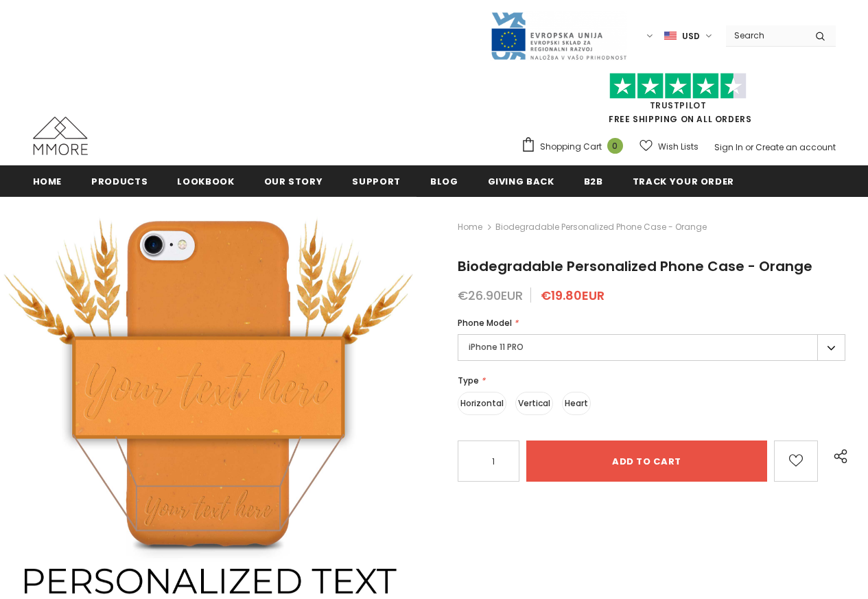  What do you see at coordinates (490, 295) in the screenshot?
I see `span: €26.90EUR` at bounding box center [490, 295].